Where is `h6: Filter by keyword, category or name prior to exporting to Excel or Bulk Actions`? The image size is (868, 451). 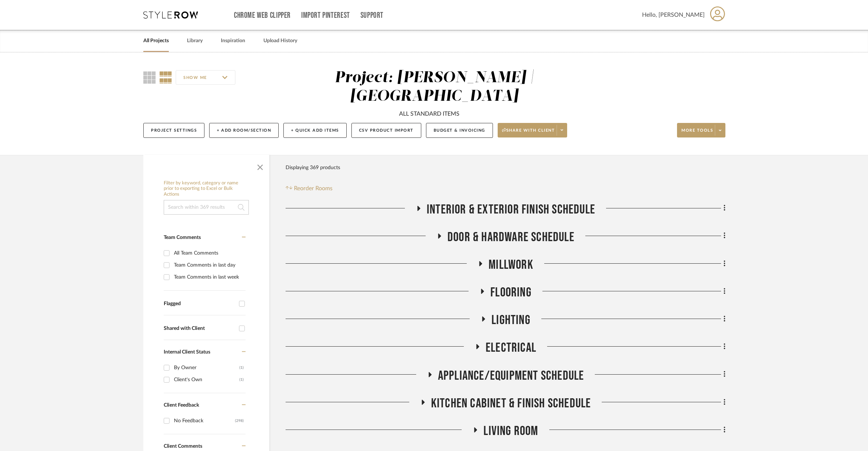
h6: Filter by keyword, category or name prior to exporting to Excel or Bulk Actions is located at coordinates (207, 189).